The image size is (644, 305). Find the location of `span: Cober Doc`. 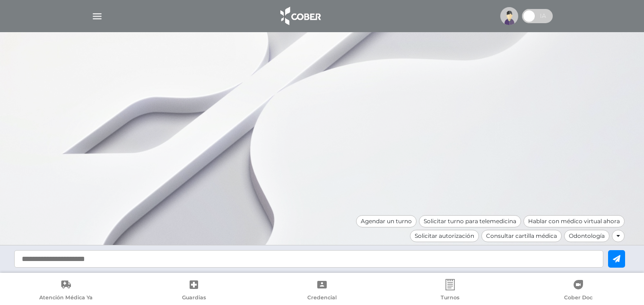

span: Cober Doc is located at coordinates (578, 299).